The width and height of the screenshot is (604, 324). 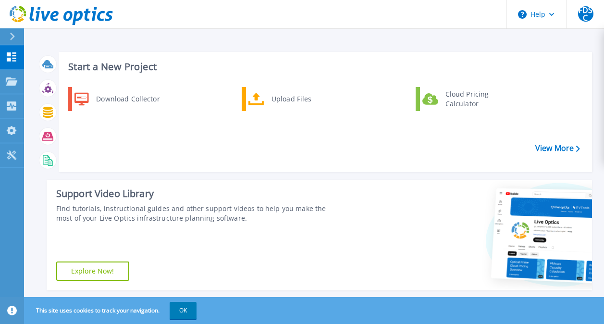 I want to click on button: OK, so click(x=183, y=311).